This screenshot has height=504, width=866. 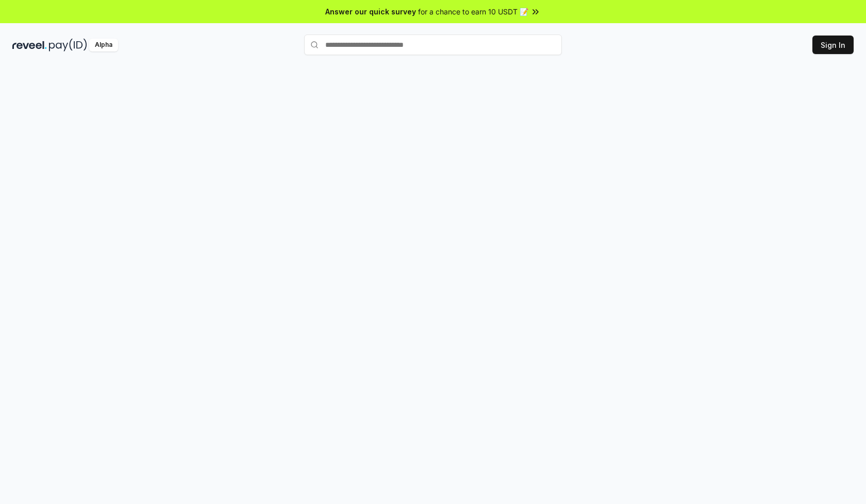 I want to click on img: pay_id, so click(x=68, y=45).